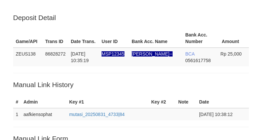 This screenshot has width=262, height=140. What do you see at coordinates (28, 57) in the screenshot?
I see `td: ZEUS138` at bounding box center [28, 57].